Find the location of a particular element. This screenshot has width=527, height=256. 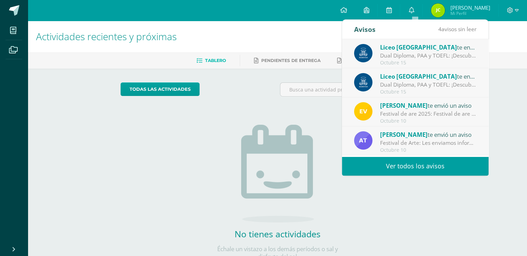

h2: No tienes actividades is located at coordinates (278, 234).